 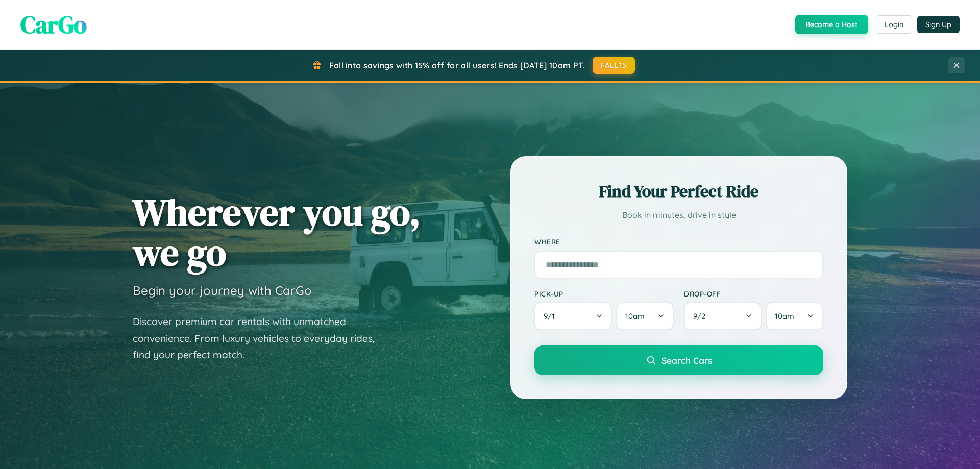 I want to click on p: Discover premium car rentals with unmatched convenience. From luxury vehicles to everyday rides, ..., so click(x=260, y=338).